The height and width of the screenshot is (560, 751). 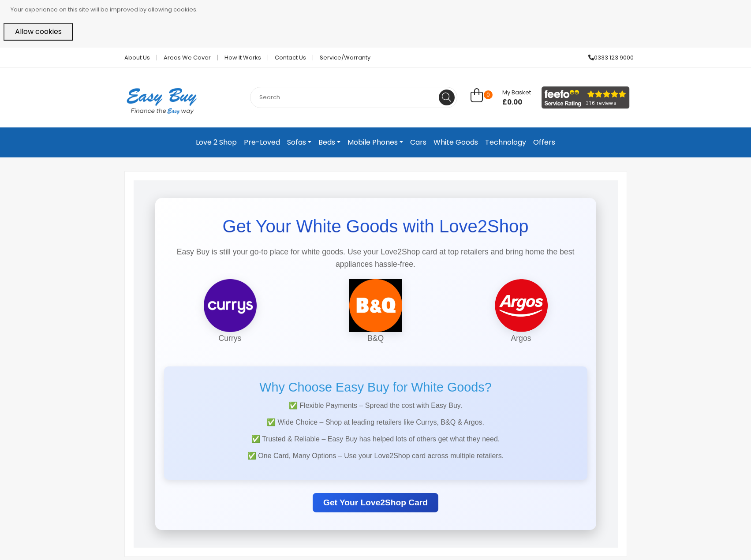 I want to click on img: Currys Logo, so click(x=230, y=306).